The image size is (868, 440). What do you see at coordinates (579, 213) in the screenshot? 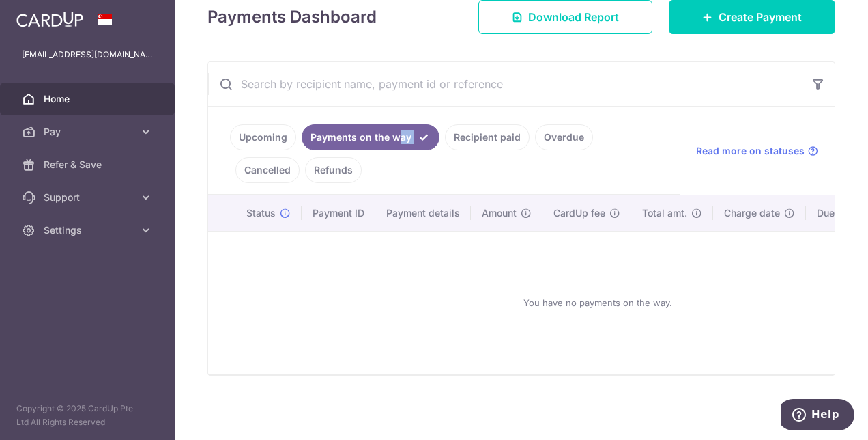
I see `span: CardUp fee` at bounding box center [579, 213].